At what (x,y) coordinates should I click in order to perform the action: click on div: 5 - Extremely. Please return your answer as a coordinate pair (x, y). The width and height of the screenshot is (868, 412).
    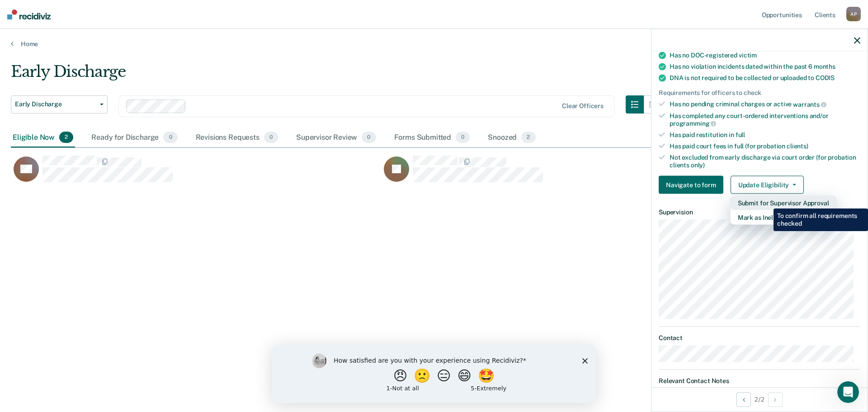
    Looking at the image, I should click on (241, 43).